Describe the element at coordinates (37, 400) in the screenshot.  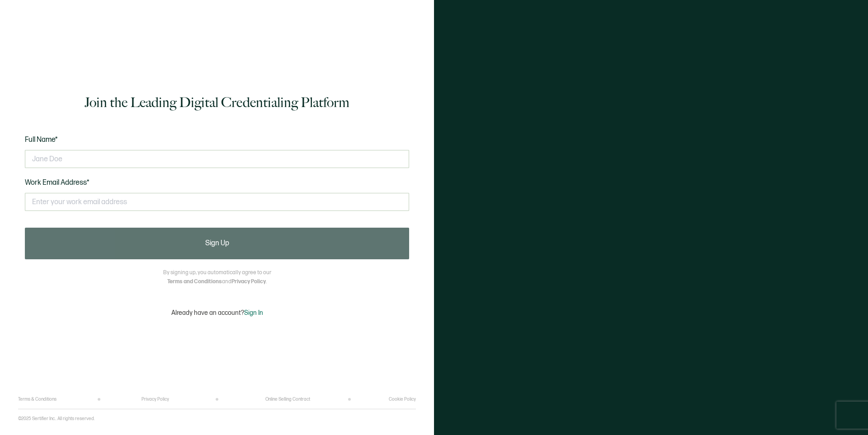
I see `a: Terms & Conditions` at that location.